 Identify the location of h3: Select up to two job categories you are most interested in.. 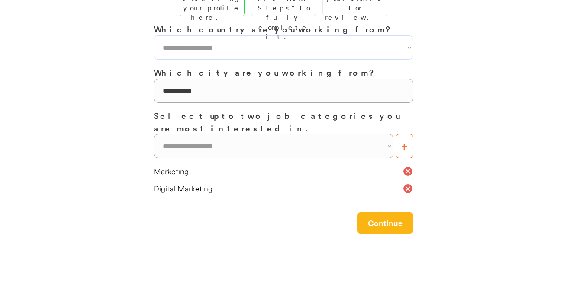
(283, 122).